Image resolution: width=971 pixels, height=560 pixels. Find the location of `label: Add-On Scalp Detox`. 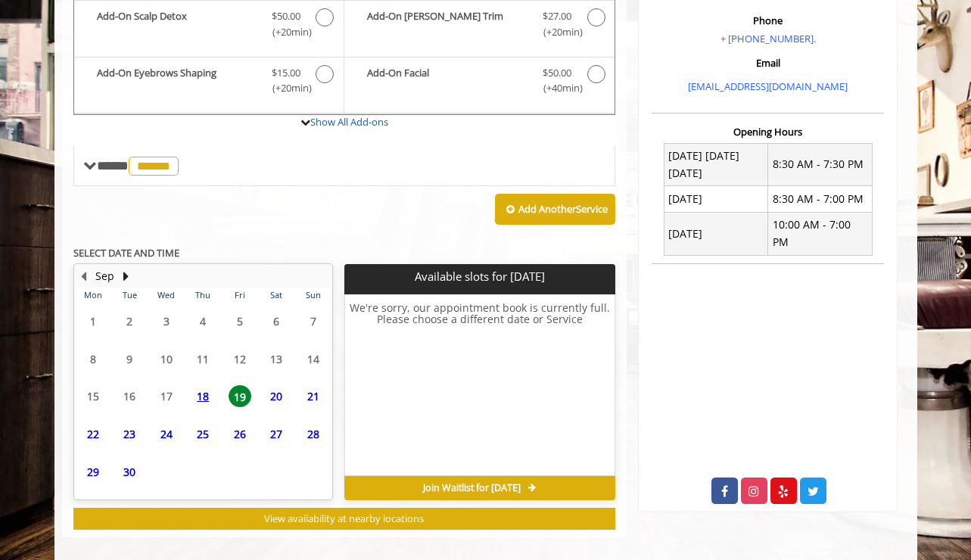

label: Add-On Scalp Detox is located at coordinates (209, 26).